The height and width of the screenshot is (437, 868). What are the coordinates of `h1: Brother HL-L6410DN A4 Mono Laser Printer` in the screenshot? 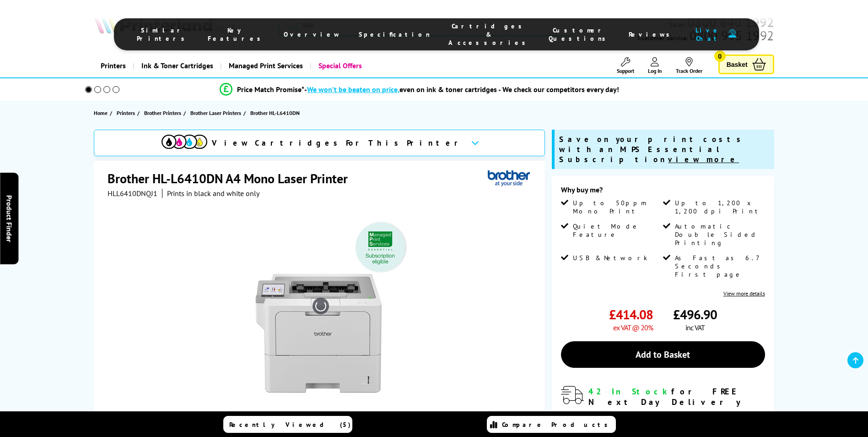 It's located at (232, 178).